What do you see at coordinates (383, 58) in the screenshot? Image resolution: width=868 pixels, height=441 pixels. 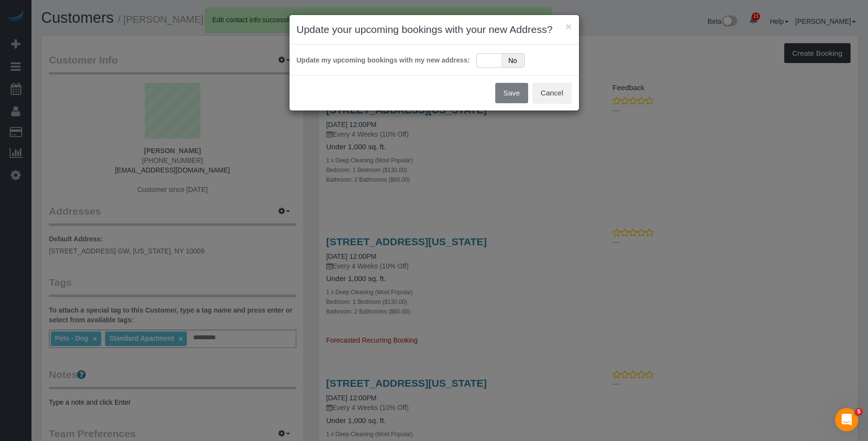 I see `label: Update my upcoming bookings with my new address:` at bounding box center [383, 58].